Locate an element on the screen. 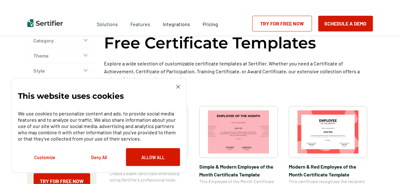 The image size is (400, 184). button: Style is located at coordinates (62, 71).